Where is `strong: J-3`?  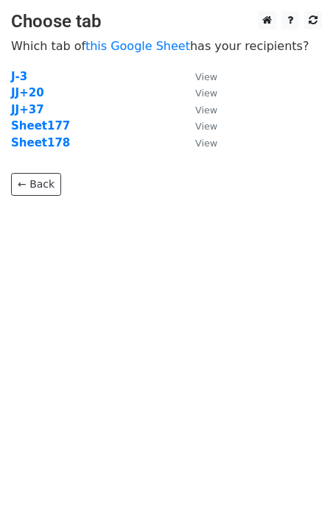
strong: J-3 is located at coordinates (19, 77).